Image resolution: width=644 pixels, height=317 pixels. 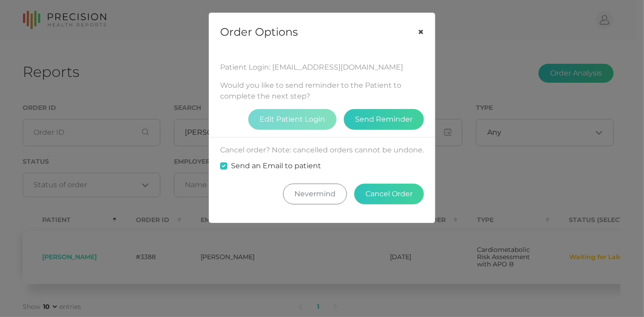 What do you see at coordinates (292, 119) in the screenshot?
I see `button: Edit Patient Login` at bounding box center [292, 119].